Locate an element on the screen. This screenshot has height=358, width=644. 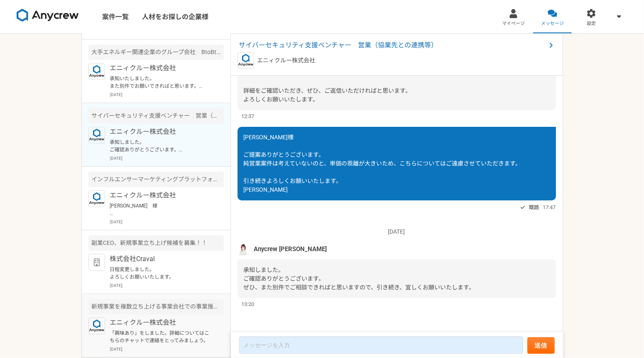
span: 13:20 is located at coordinates (248, 304).